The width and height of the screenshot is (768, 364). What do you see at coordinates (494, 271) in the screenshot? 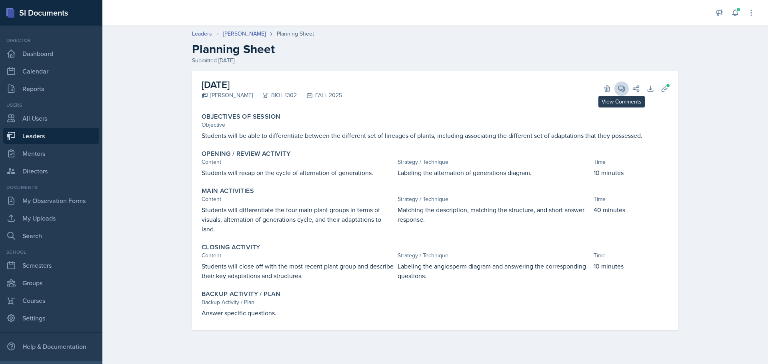
I see `p: Labeling the angiosperm diagram and answering the corresponding questions.` at bounding box center [494, 271].